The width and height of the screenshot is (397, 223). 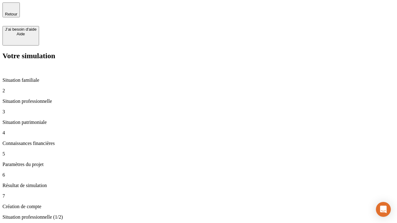 What do you see at coordinates (198, 101) in the screenshot?
I see `p: Situation professionnelle` at bounding box center [198, 101].